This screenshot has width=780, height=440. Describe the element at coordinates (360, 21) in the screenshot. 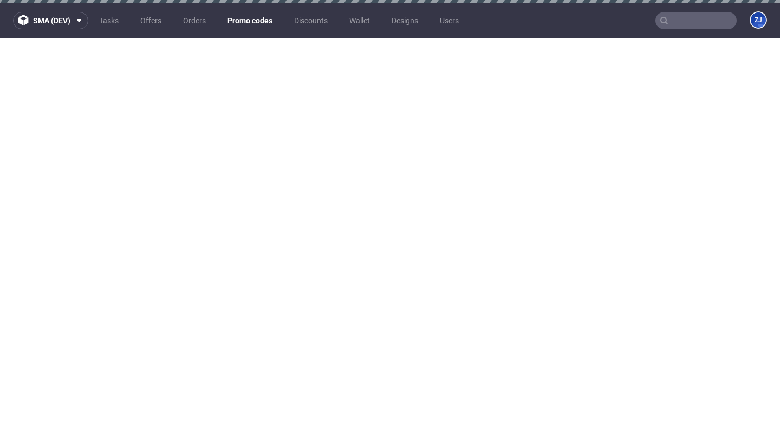

I see `a: Wallet` at that location.